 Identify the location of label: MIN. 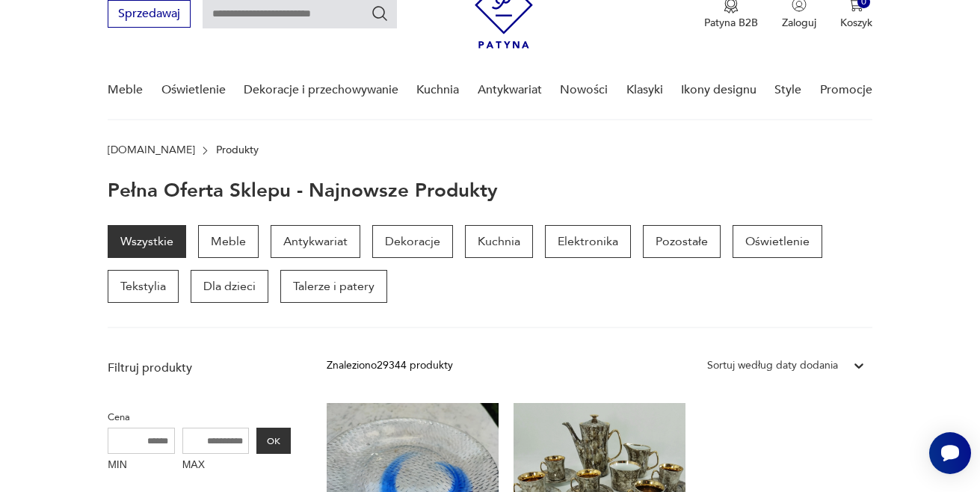
(142, 466).